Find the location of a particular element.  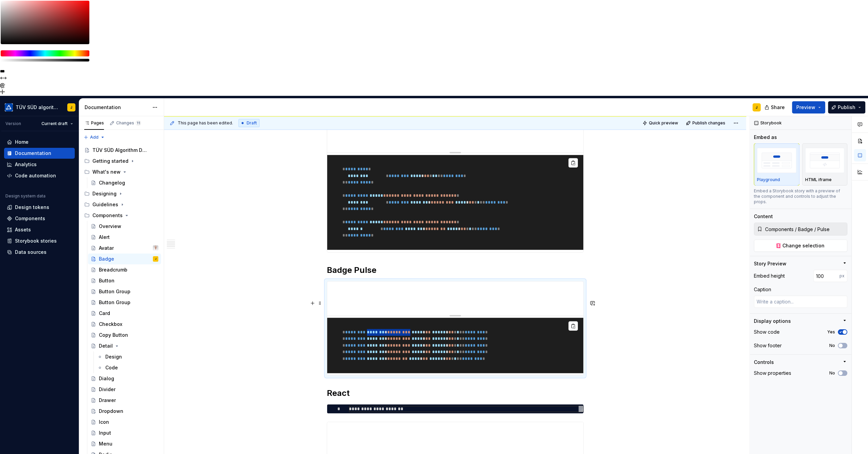

img: b580ff83-5aa9-44e3-bf1e-f2d94e587a2d.png is located at coordinates (9, 107).